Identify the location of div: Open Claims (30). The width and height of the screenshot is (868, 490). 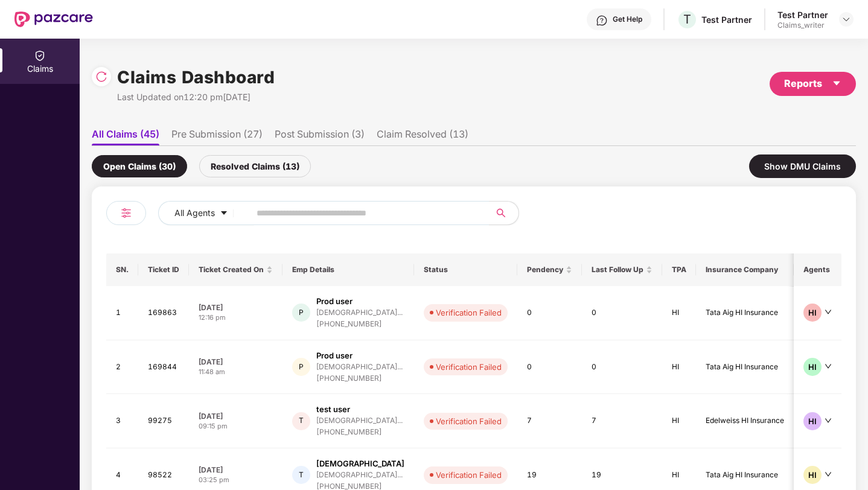
(139, 166).